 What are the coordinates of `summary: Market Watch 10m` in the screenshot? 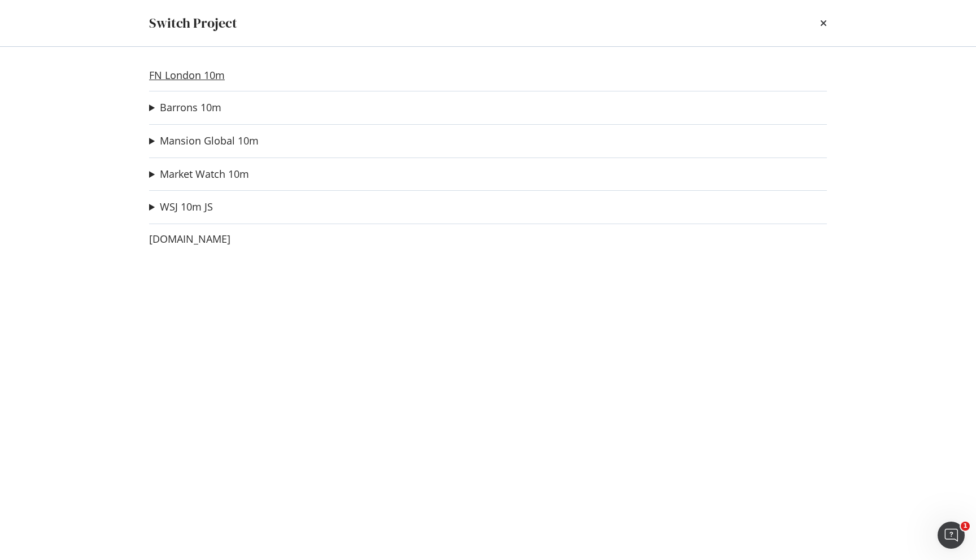 It's located at (199, 175).